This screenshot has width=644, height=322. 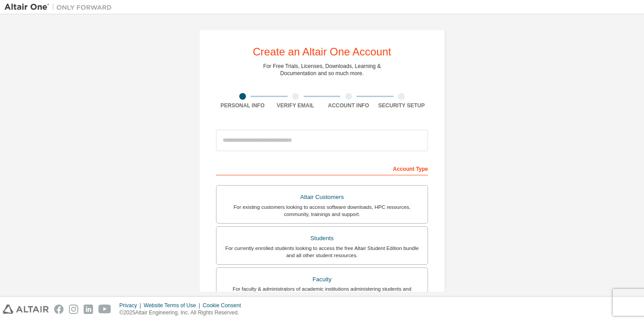 I want to click on div: Faculty, so click(x=322, y=279).